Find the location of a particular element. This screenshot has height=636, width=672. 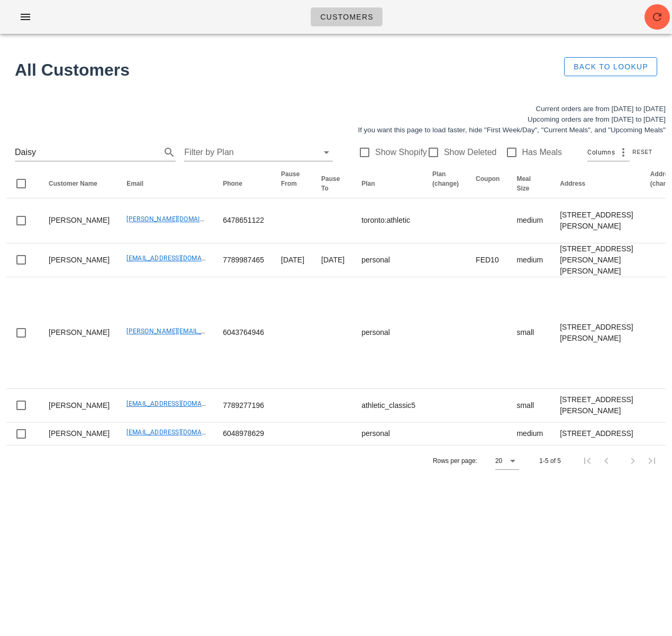

td: 7789987465 is located at coordinates (243, 261).